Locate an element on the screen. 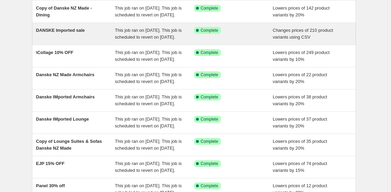  span: Copy of Lounge Suites & Sofas Danske NZ Made is located at coordinates (69, 144).